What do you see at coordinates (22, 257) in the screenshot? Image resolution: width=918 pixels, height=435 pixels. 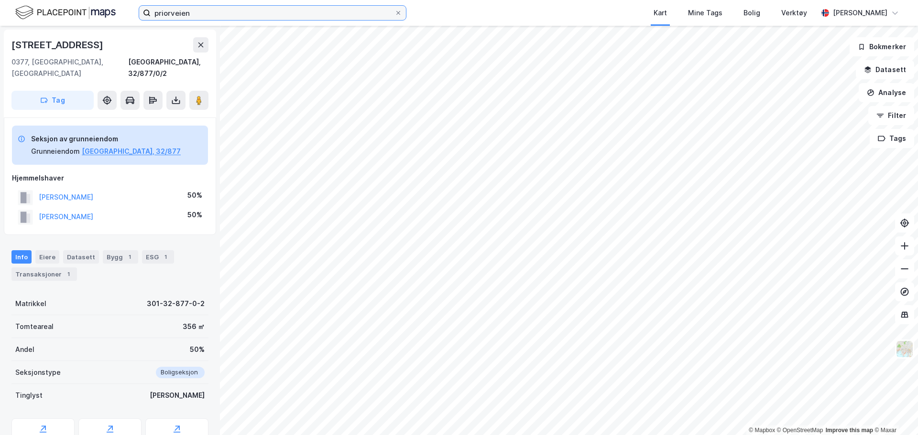 I see `div: Info` at bounding box center [22, 257].